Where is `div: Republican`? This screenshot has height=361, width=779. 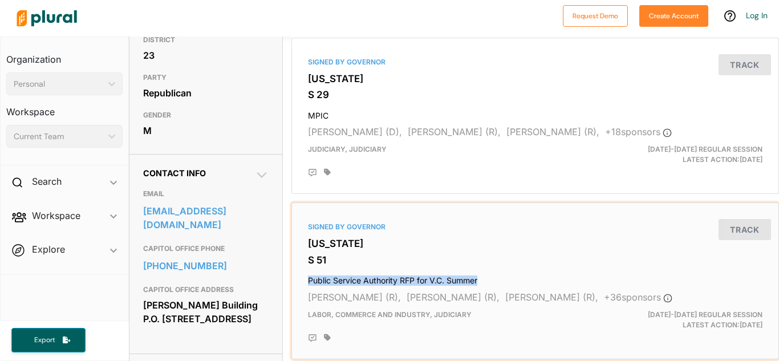
div: Republican is located at coordinates (206, 93).